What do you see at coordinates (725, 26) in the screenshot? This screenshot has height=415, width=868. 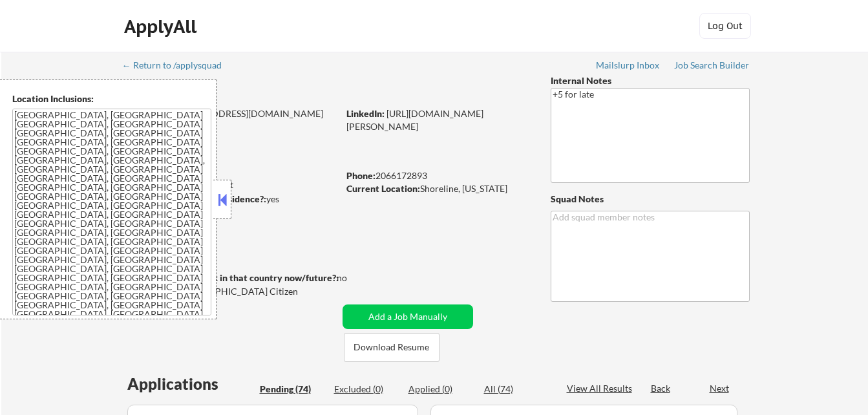 I see `button: Log Out` at bounding box center [725, 26].